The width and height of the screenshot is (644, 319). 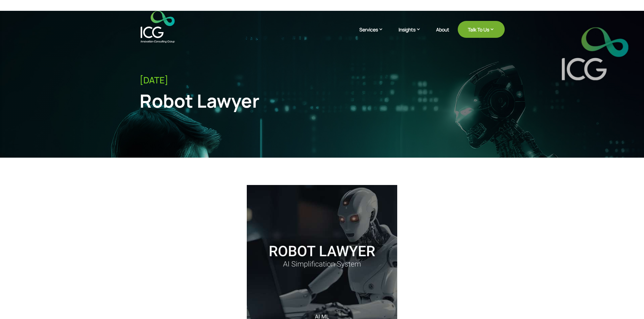 I want to click on a: About, so click(x=443, y=34).